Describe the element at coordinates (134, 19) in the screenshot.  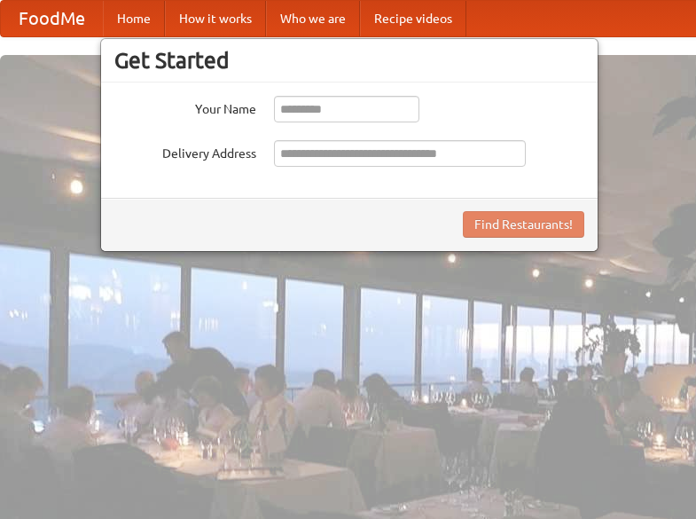
I see `a: Home` at that location.